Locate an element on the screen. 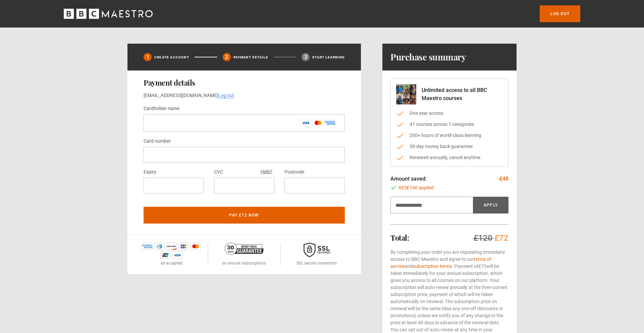  img: visa is located at coordinates (177, 255).